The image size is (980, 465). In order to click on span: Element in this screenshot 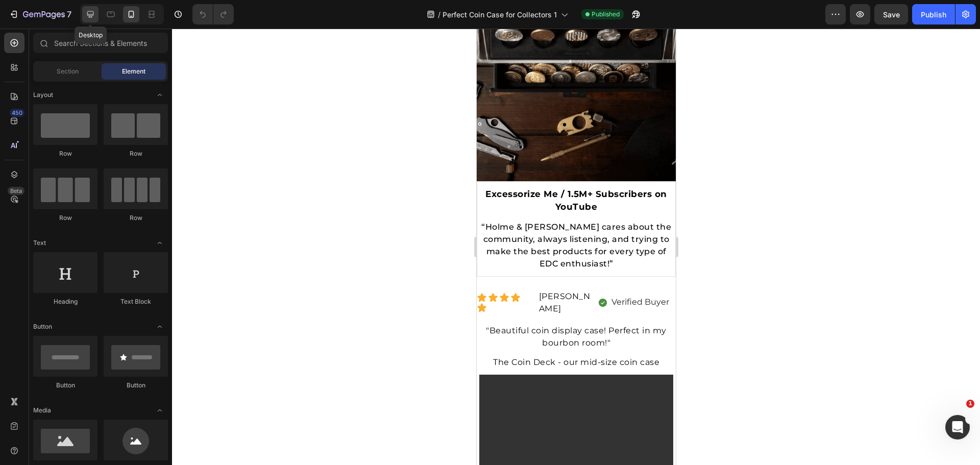, I will do `click(134, 71)`.